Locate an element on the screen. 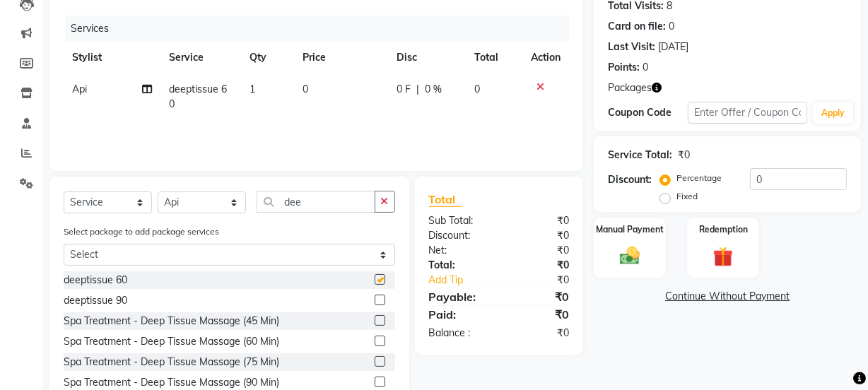 This screenshot has height=390, width=868. button: Apply is located at coordinates (833, 113).